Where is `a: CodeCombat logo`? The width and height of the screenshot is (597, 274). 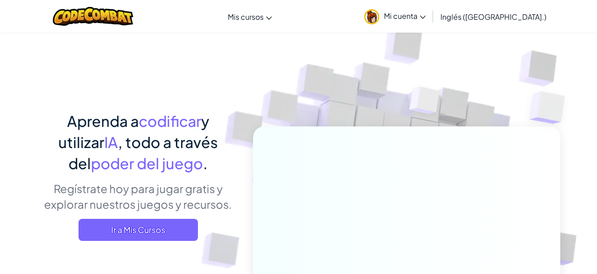
a: CodeCombat logo is located at coordinates (93, 16).